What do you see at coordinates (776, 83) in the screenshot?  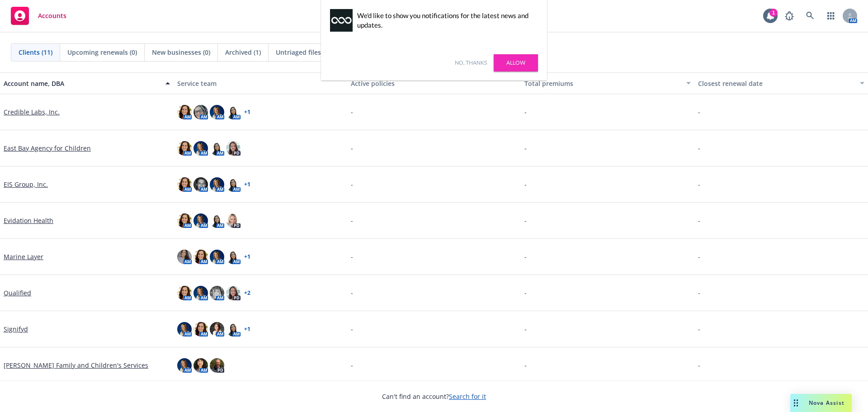 I see `div: Closest renewal date` at bounding box center [776, 83].